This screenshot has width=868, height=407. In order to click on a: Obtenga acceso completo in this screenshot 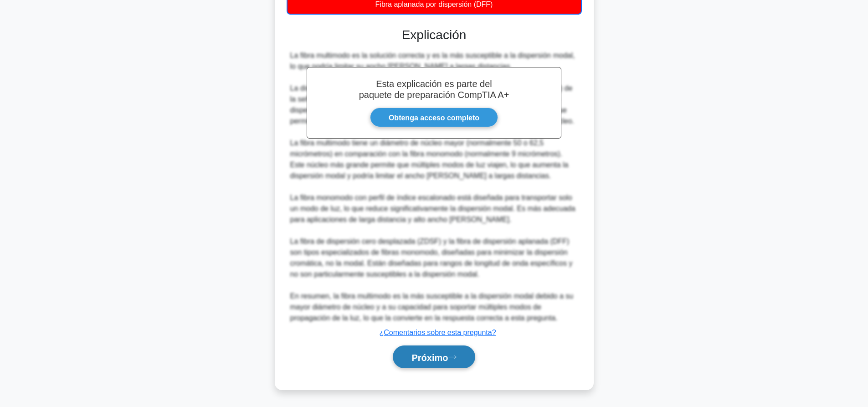, I will do `click(434, 117)`.